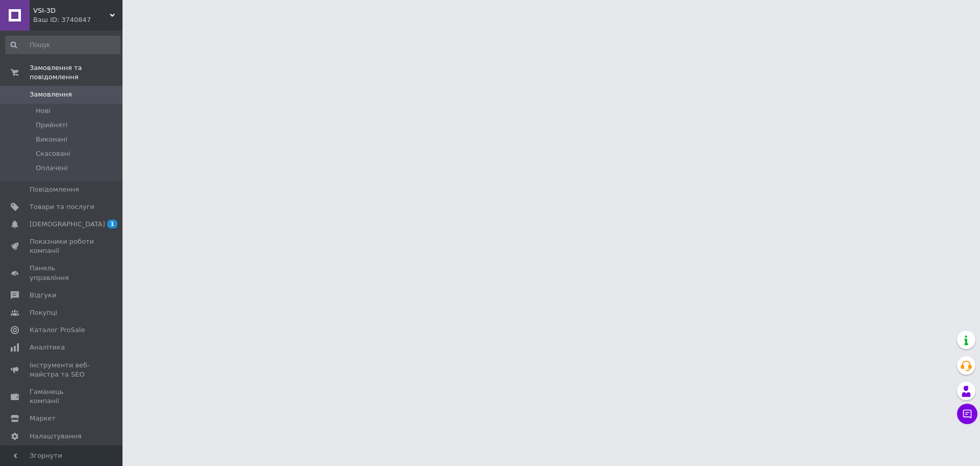 This screenshot has height=466, width=980. I want to click on span: Покупці, so click(44, 313).